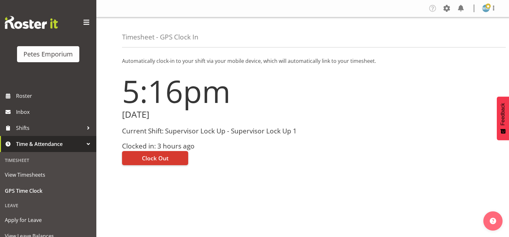 The width and height of the screenshot is (509, 237). I want to click on span: Time & Attendance, so click(50, 144).